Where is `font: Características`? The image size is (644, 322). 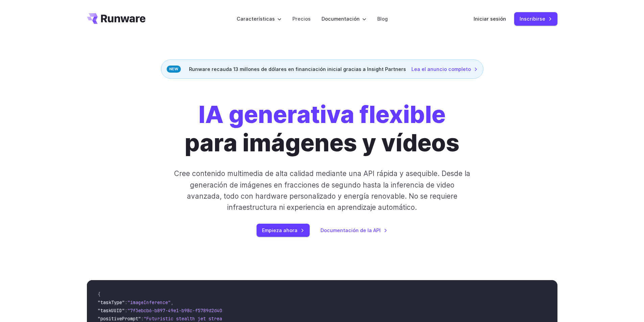
font: Características is located at coordinates (255, 18).